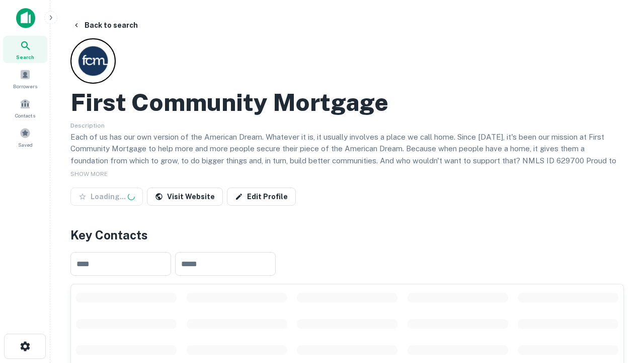 Image resolution: width=644 pixels, height=363 pixels. I want to click on button: Back to search, so click(105, 25).